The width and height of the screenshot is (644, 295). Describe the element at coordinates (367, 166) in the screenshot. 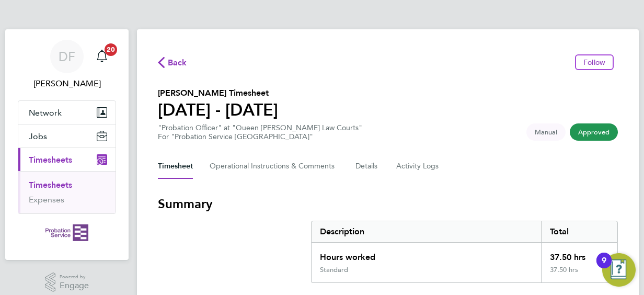

I see `button: Details` at that location.